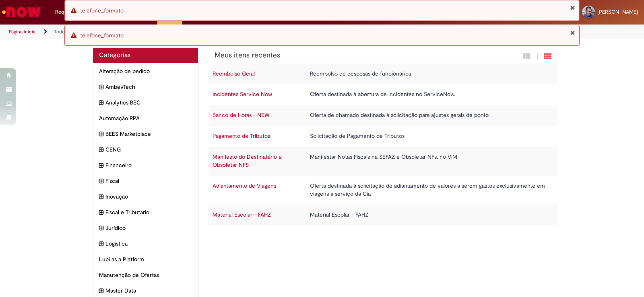  What do you see at coordinates (383, 74) in the screenshot?
I see `tr: Reembolso Geral Reembolso de despesas de funcionários` at bounding box center [383, 74].